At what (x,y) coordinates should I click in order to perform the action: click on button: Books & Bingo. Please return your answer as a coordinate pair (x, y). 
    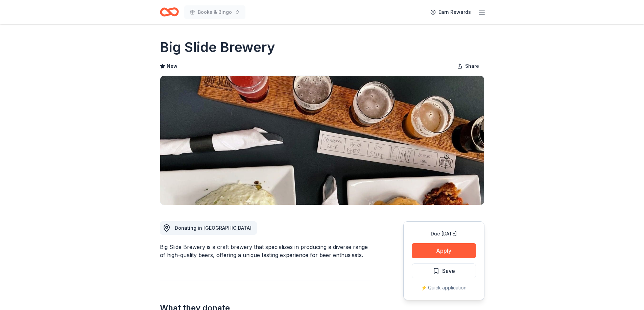
    Looking at the image, I should click on (215, 12).